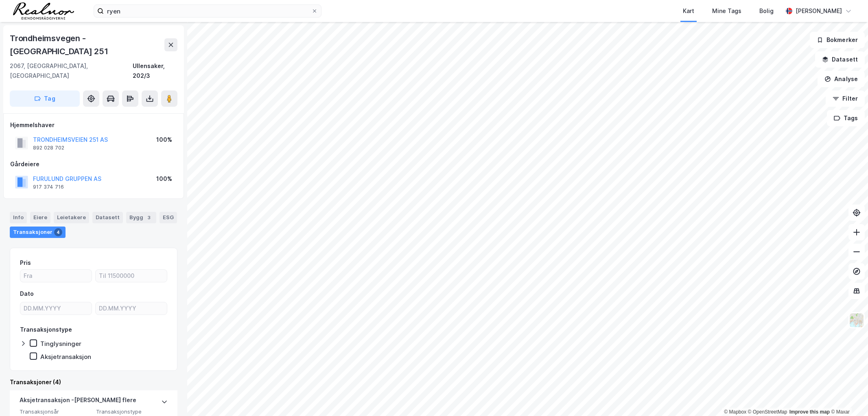  I want to click on button: Datasett, so click(840, 59).